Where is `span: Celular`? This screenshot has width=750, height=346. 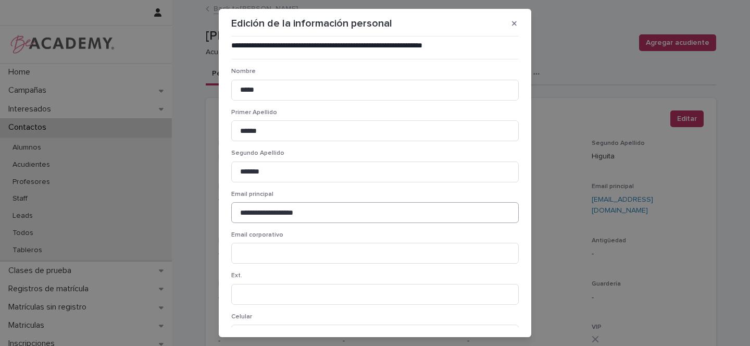
span: Celular is located at coordinates (242, 317).